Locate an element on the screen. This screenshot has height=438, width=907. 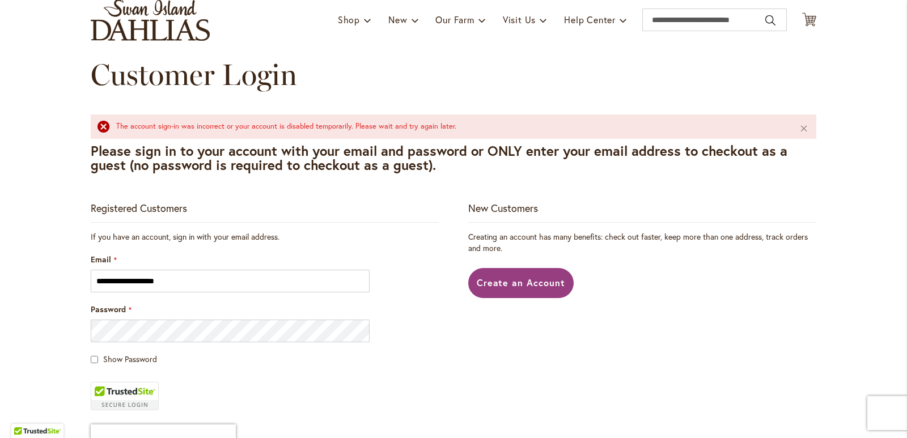
p: Creating an account has many benefits: check out faster, keep more than one address, track orders... is located at coordinates (642, 243).